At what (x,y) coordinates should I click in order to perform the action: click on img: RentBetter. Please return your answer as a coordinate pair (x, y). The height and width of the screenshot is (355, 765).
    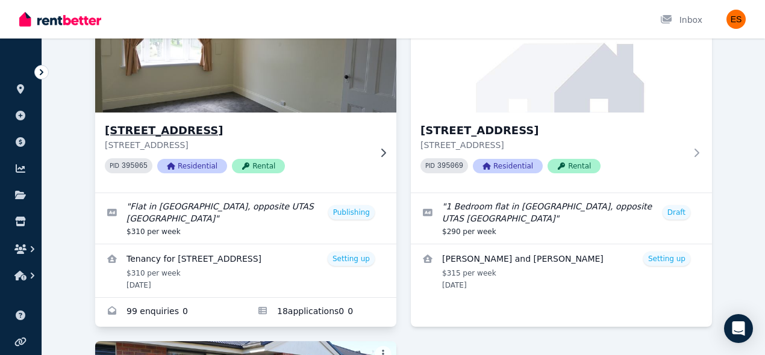
    Looking at the image, I should click on (60, 19).